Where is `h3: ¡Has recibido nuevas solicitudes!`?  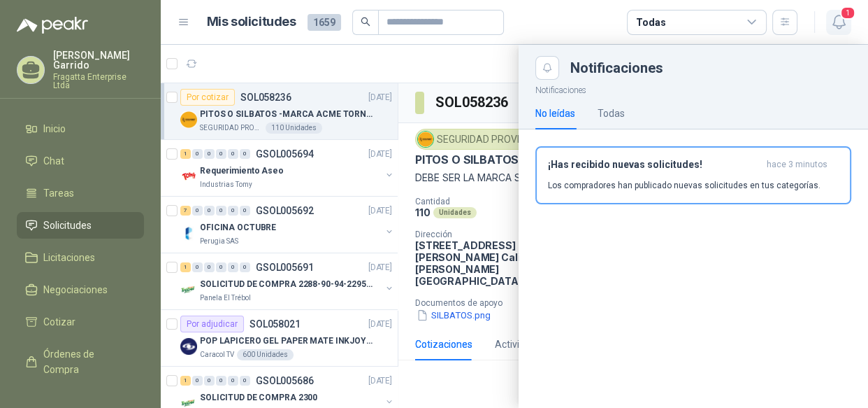 h3: ¡Has recibido nuevas solicitudes! is located at coordinates (654, 164).